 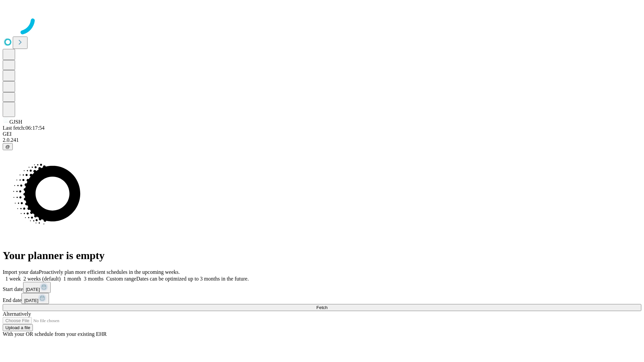 I want to click on div: GEI, so click(x=322, y=134).